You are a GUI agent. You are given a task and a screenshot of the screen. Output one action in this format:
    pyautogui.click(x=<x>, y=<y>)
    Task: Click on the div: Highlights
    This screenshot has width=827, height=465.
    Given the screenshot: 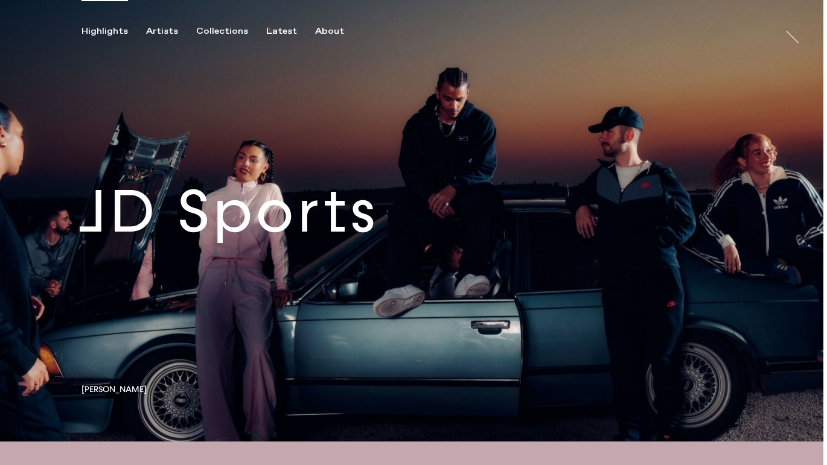 What is the action you would take?
    pyautogui.click(x=104, y=31)
    